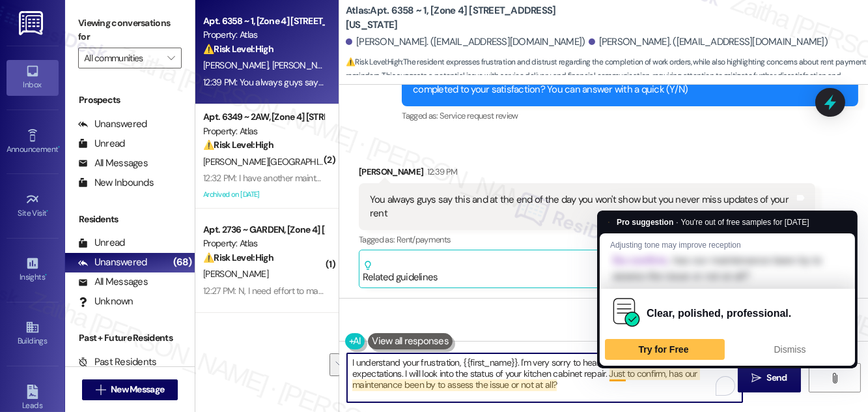 The image size is (868, 412). I want to click on span: Service request review, so click(478, 115).